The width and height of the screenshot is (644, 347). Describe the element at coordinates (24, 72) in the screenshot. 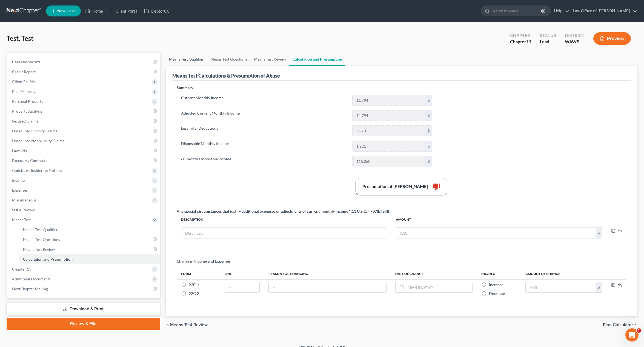

I see `span: Credit Report` at that location.